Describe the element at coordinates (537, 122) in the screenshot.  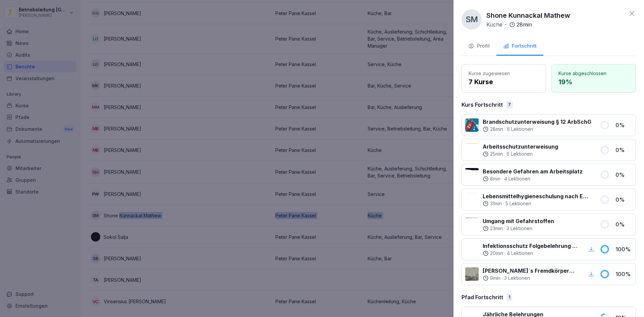
I see `p: Brandschutzunterweisung § 12 ArbSchG` at that location.